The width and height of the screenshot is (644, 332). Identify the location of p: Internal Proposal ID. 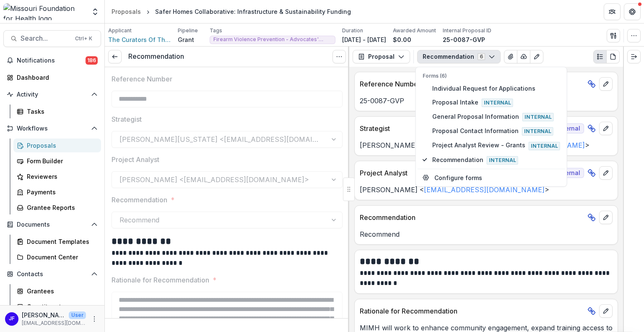
(467, 31).